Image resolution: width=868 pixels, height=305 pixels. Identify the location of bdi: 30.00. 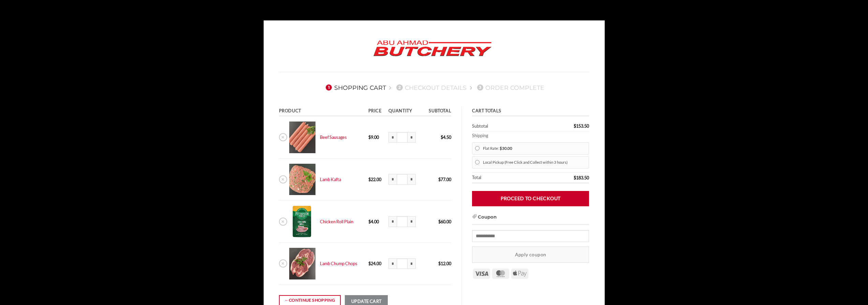
(506, 148).